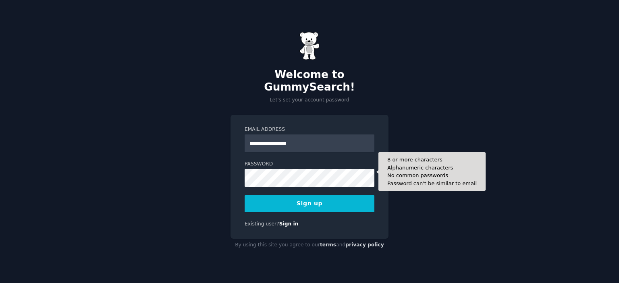 This screenshot has width=619, height=283. What do you see at coordinates (309, 46) in the screenshot?
I see `img: Gummy Bear` at bounding box center [309, 46].